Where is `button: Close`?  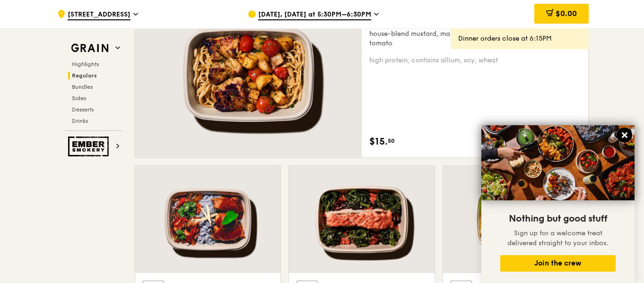 button: Close is located at coordinates (625, 135).